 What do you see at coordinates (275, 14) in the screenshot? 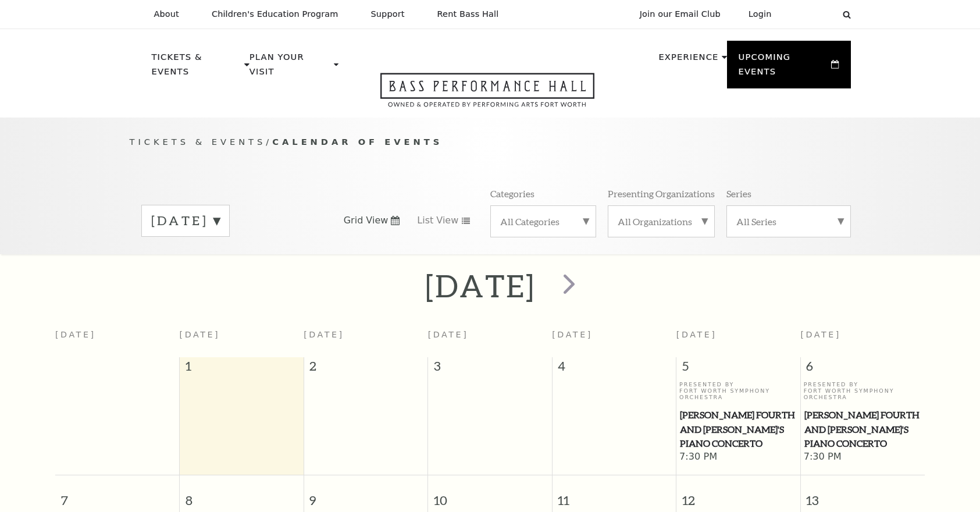
I see `p: Children's Education Program` at bounding box center [275, 14].